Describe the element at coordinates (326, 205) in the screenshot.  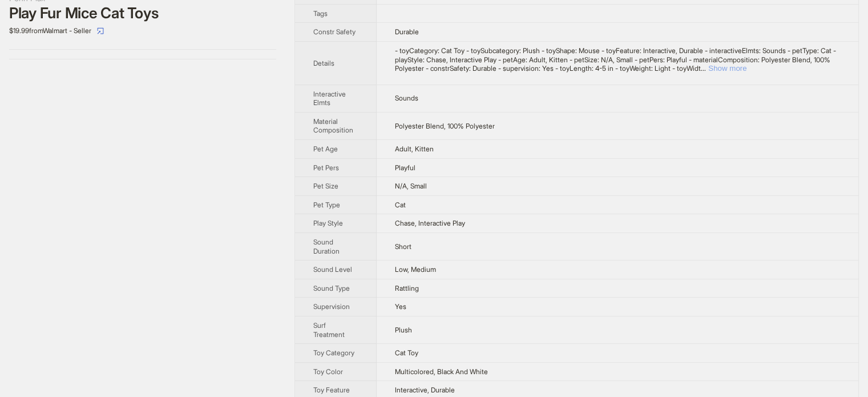
I see `span: Pet Type` at that location.